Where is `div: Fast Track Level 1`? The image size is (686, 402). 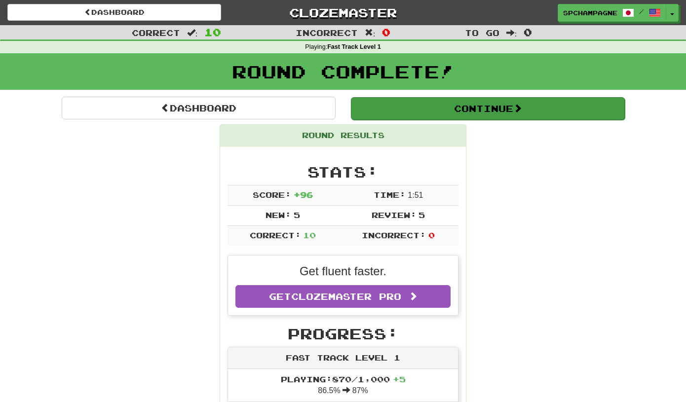 div: Fast Track Level 1 is located at coordinates (343, 358).